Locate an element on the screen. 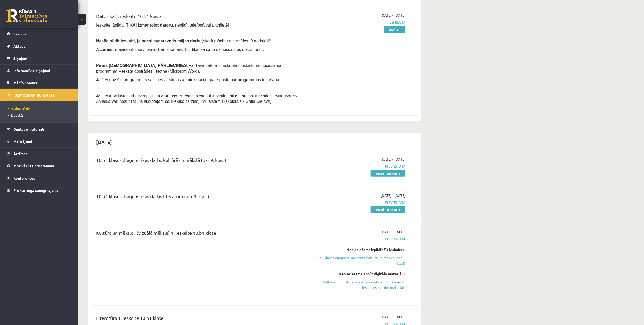  legend: Ziņojumi is located at coordinates (42, 58).